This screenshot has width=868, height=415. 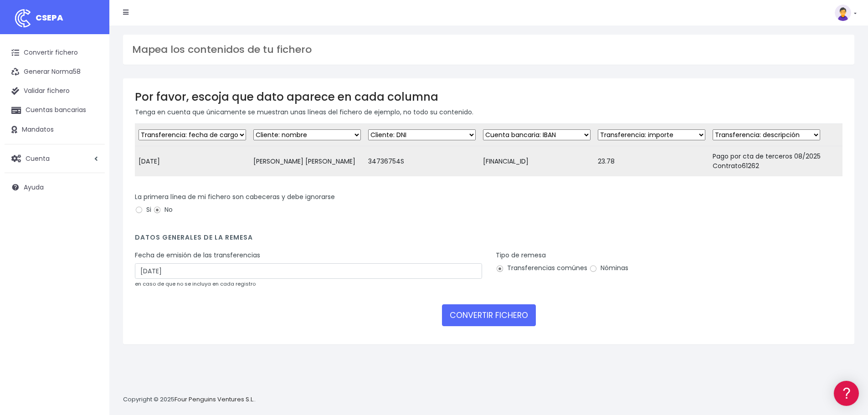 I want to click on a: Problemas habituales, so click(x=91, y=136).